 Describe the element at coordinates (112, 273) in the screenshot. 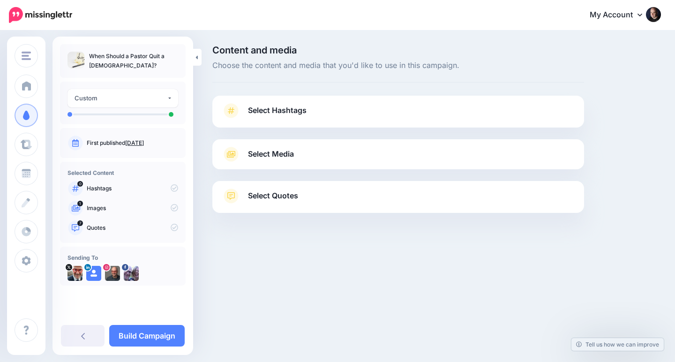

I see `img: 148610272_5061836387221777_4529192034399981611_n-bsa99573.jpg` at that location.